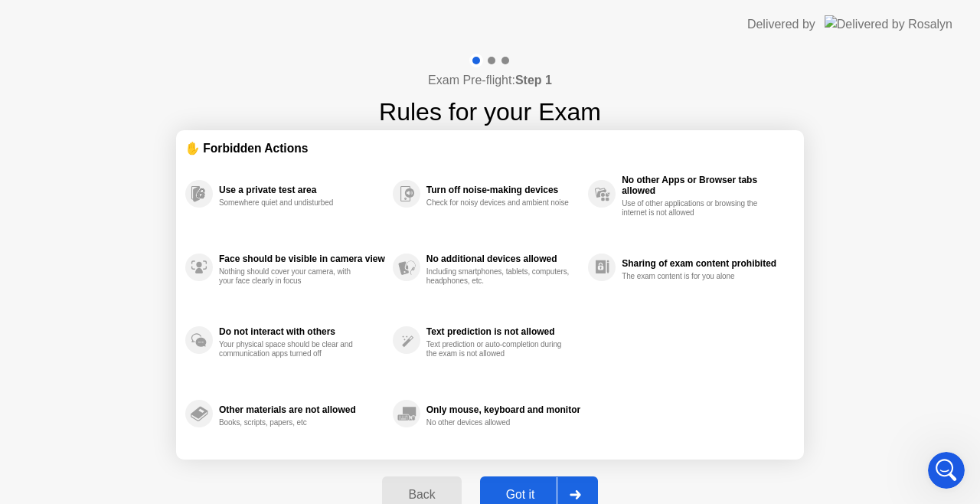 The height and width of the screenshot is (504, 980). I want to click on textarea: Message…, so click(153, 368).